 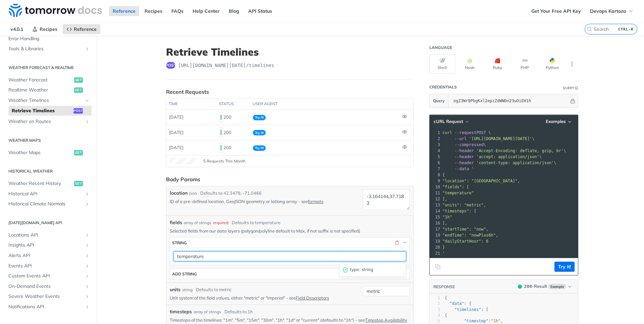 I want to click on span: On-Demand Events, so click(x=46, y=287).